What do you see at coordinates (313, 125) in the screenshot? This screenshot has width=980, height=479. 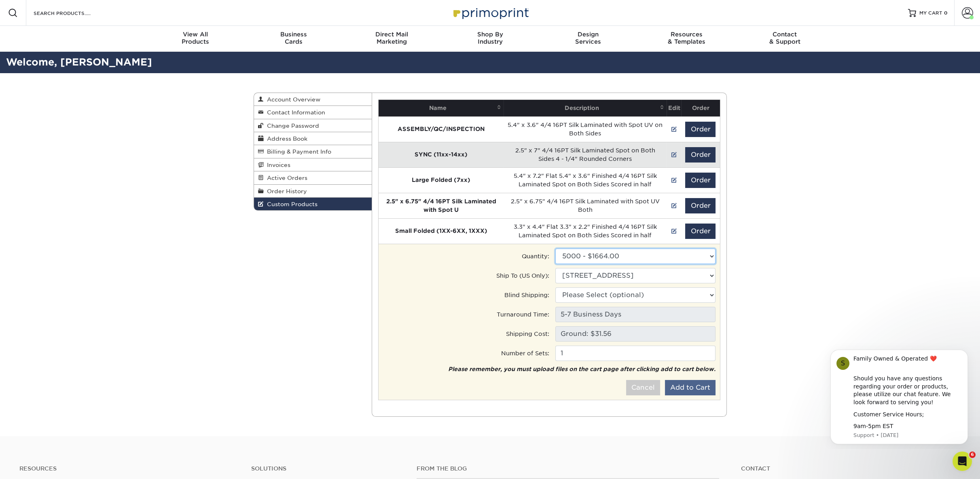 I see `a: Change Password` at bounding box center [313, 125].